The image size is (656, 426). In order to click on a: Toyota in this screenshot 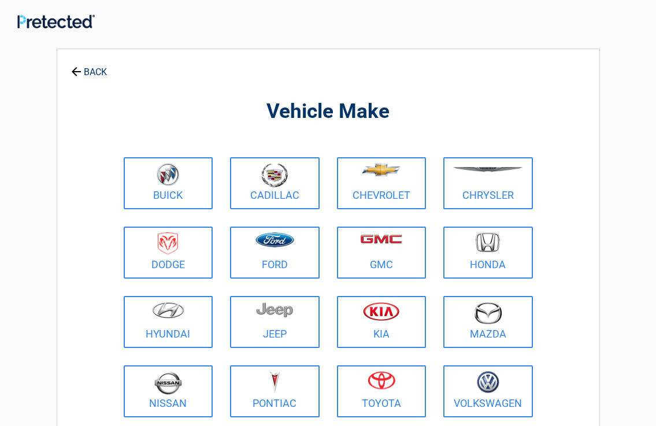, I will do `click(382, 392)`.